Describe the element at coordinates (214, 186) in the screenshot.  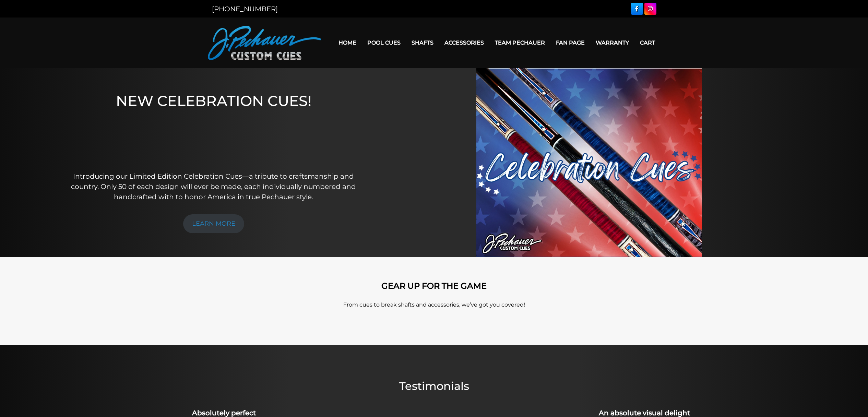
I see `p: Introducing our Limited Edition Celebration Cues—a tribute to craftsmanship and country. Only 50 ...` at that location.